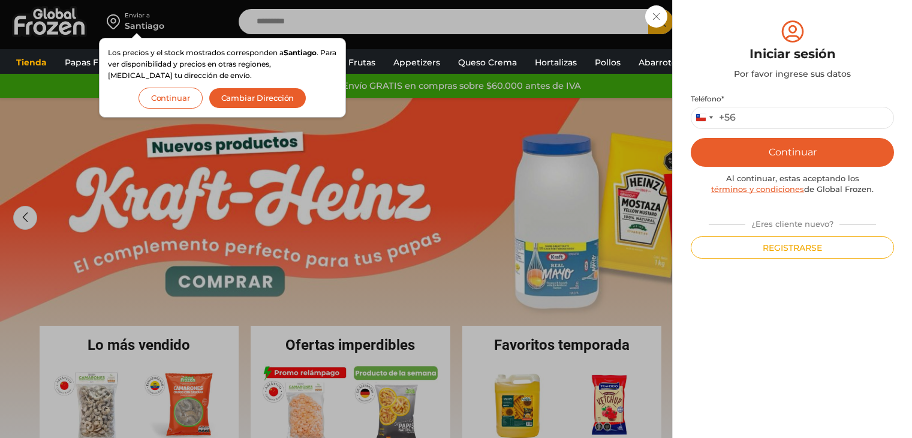  Describe the element at coordinates (792, 222) in the screenshot. I see `div: ¿Eres cliente nuevo?` at that location.